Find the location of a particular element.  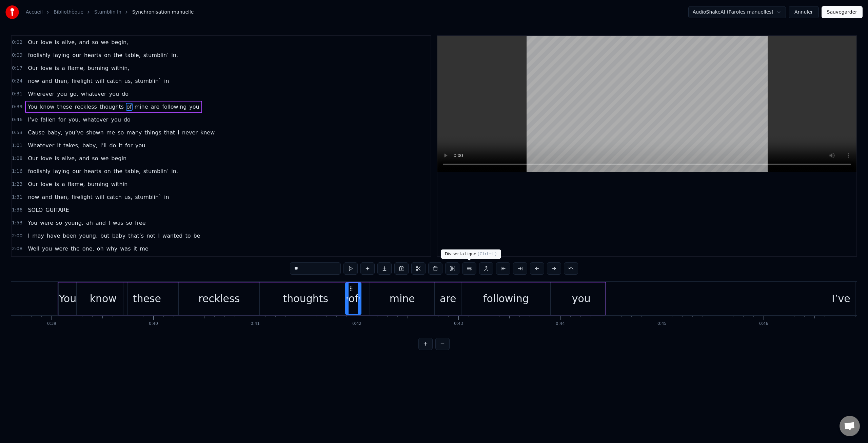

div: following is located at coordinates (506, 298).